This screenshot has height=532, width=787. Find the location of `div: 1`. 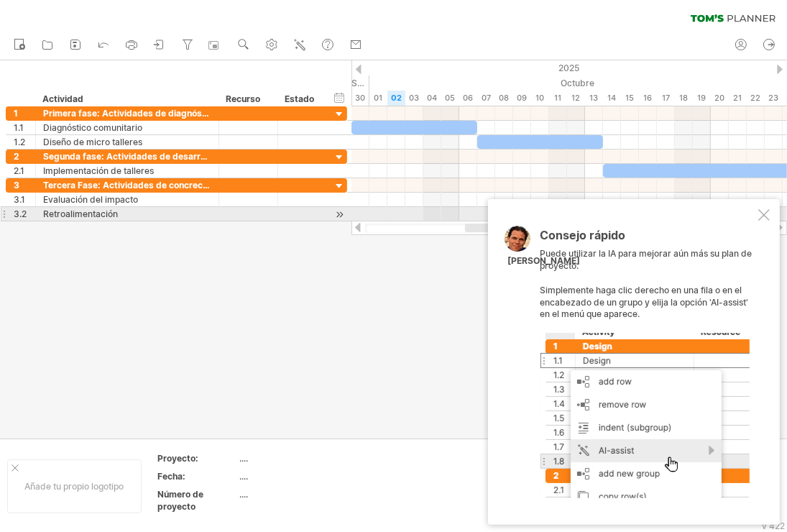

div: 1 is located at coordinates (25, 113).